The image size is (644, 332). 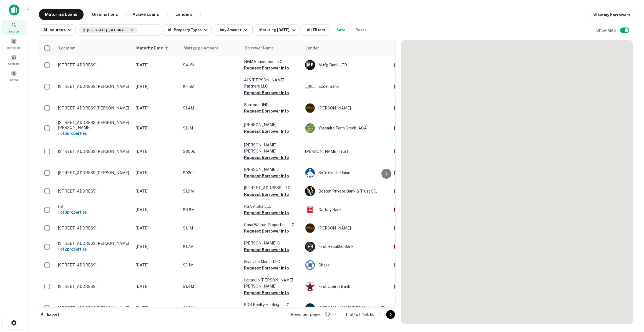 What do you see at coordinates (347, 191) in the screenshot?
I see `div: Boston Private Bank & Trust CO.` at bounding box center [347, 191].